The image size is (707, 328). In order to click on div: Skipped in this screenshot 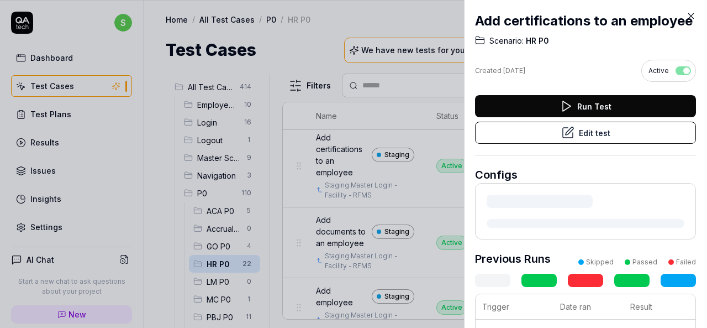, I will do `click(600, 262)`.